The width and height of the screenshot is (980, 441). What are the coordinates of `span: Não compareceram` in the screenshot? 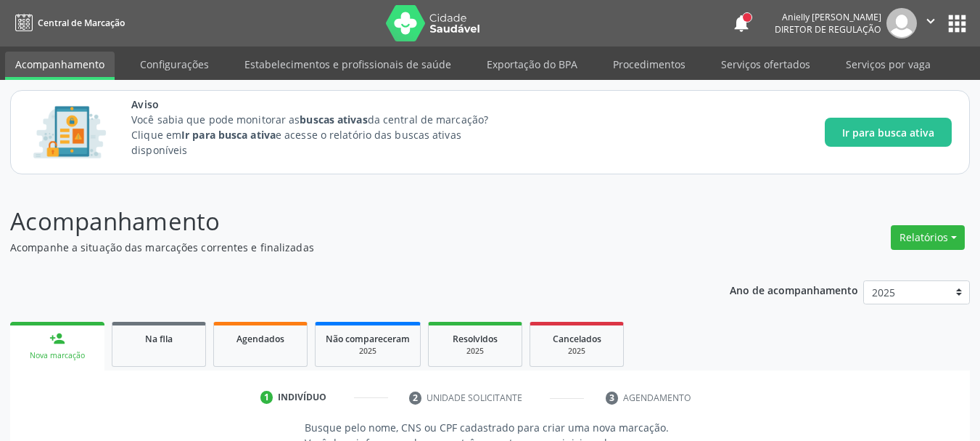 It's located at (368, 338).